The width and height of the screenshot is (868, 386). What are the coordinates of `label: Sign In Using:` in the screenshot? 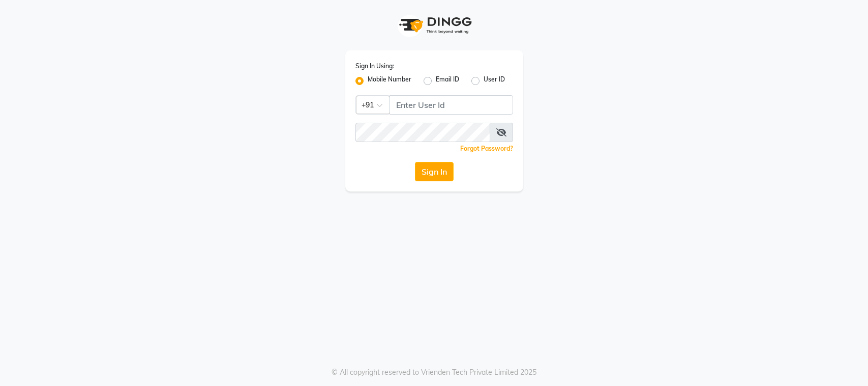 It's located at (374, 66).